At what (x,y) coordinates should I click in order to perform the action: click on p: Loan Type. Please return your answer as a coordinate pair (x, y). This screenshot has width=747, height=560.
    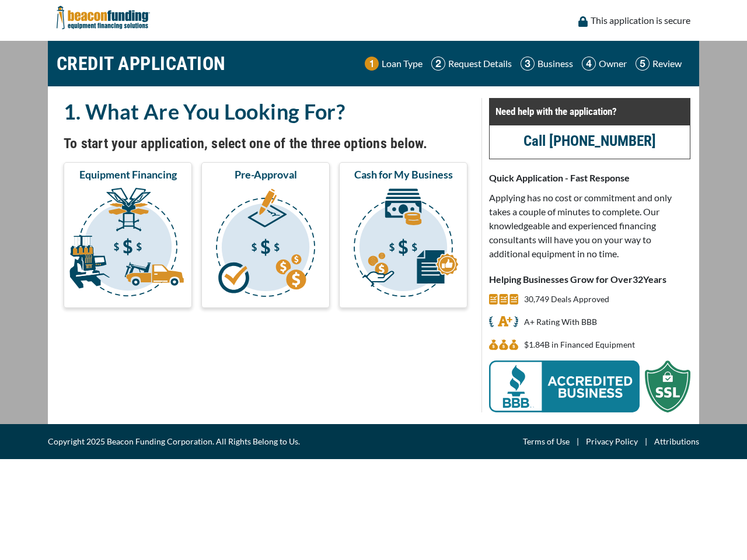
    Looking at the image, I should click on (402, 64).